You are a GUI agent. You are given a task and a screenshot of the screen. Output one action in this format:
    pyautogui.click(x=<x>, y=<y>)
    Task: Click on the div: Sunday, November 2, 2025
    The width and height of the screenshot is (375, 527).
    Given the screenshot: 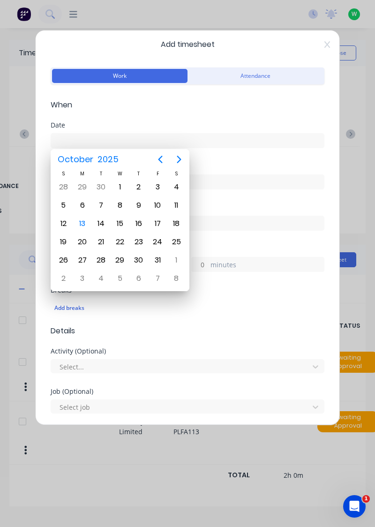 What is the action you would take?
    pyautogui.click(x=63, y=278)
    